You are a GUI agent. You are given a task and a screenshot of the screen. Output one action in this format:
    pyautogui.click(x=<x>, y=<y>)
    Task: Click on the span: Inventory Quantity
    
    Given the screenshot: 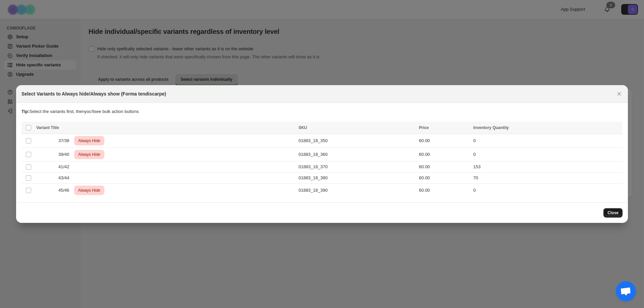 What is the action you would take?
    pyautogui.click(x=491, y=128)
    